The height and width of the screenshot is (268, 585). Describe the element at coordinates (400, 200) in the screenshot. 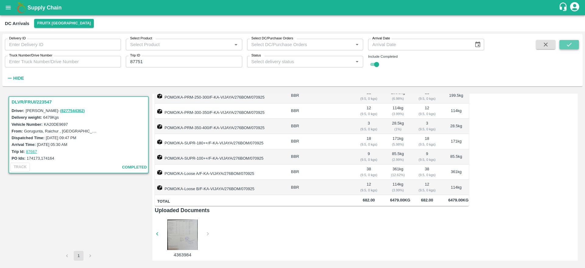

I see `span: 6479.00 Kg` at that location.